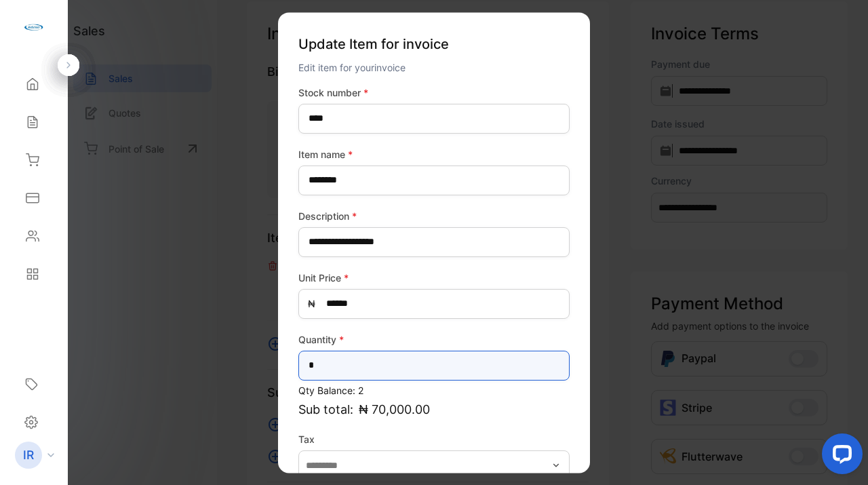 The width and height of the screenshot is (868, 485). What do you see at coordinates (434, 439) in the screenshot?
I see `label: Tax` at bounding box center [434, 439].